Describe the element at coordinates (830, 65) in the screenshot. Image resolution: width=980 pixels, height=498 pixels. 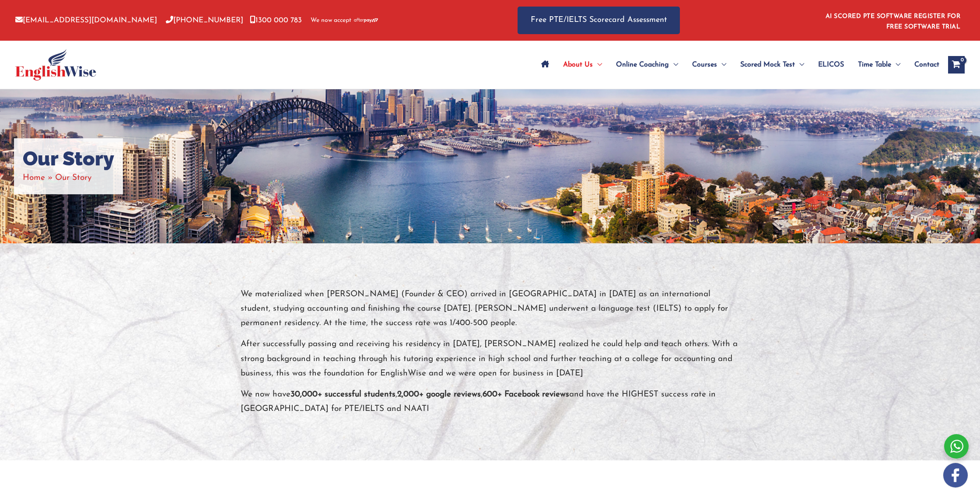
I see `a: ELICOS` at that location.